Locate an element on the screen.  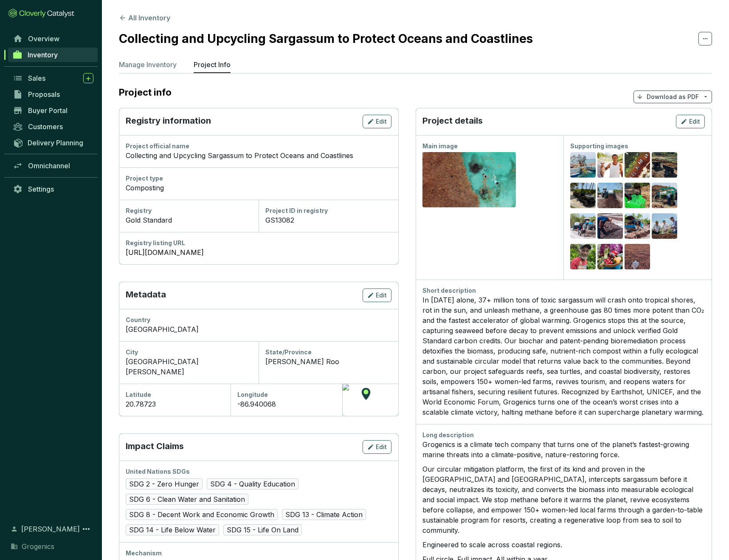
div: State/Province is located at coordinates (328, 352).